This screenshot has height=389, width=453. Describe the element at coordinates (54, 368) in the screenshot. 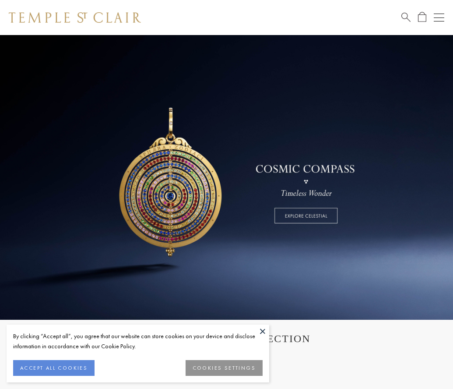

I see `button: ACCEPT ALL COOKIES` at that location.